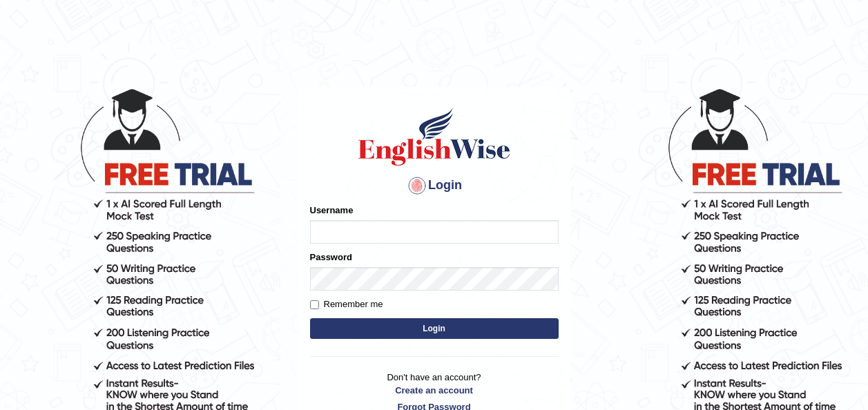 The height and width of the screenshot is (410, 868). What do you see at coordinates (331, 209) in the screenshot?
I see `label: Username` at bounding box center [331, 209].